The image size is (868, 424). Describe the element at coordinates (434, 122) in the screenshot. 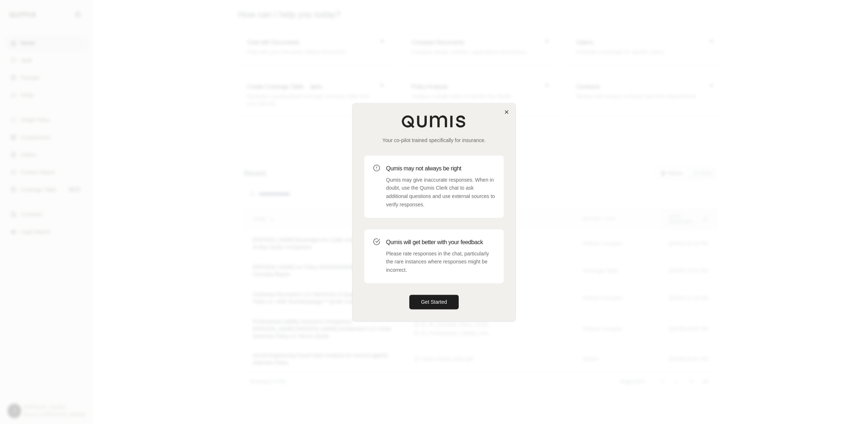

I see `img: Qumis Logo` at that location.